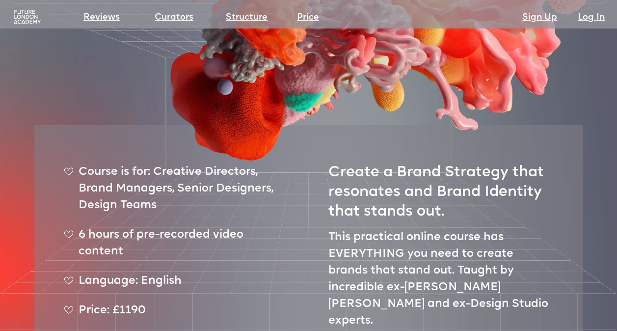 This screenshot has height=331, width=617. I want to click on a: Log In, so click(591, 18).